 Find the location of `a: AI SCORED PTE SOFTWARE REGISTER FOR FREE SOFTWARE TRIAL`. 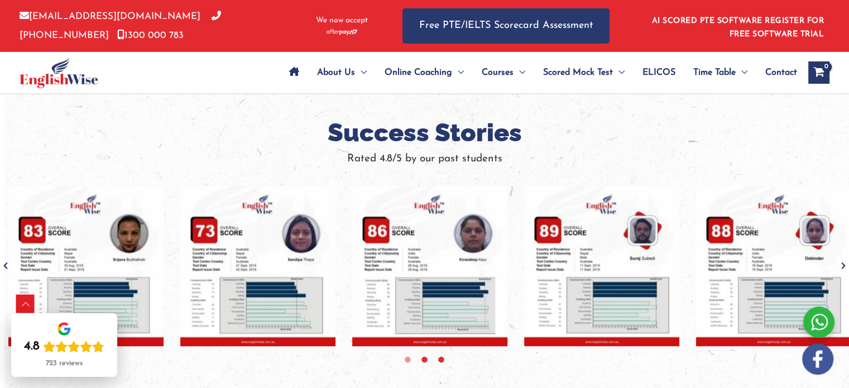

a: AI SCORED PTE SOFTWARE REGISTER FOR FREE SOFTWARE TRIAL is located at coordinates (738, 27).